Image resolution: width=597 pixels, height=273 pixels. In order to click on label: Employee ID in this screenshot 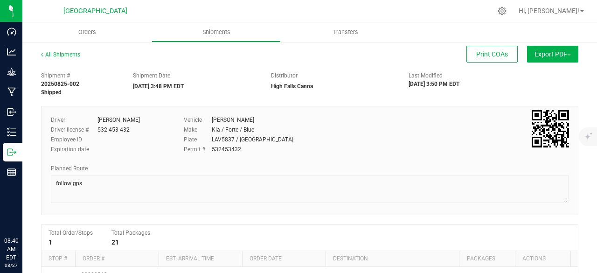, I will do `click(74, 139)`.